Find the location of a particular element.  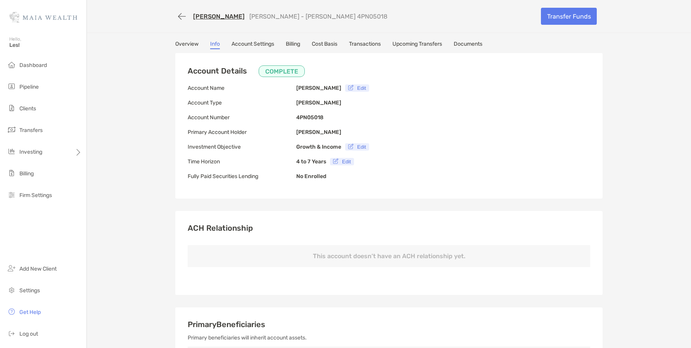

img: clients icon is located at coordinates (12, 108).